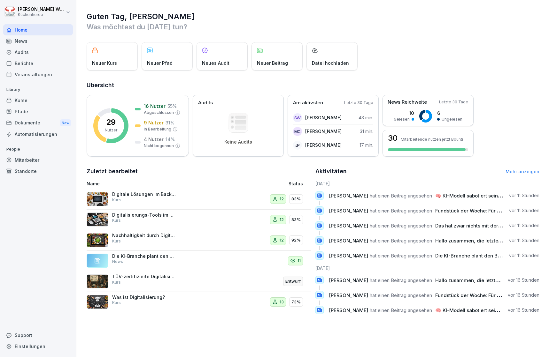  What do you see at coordinates (297, 145) in the screenshot?
I see `div: JP` at bounding box center [297, 145].